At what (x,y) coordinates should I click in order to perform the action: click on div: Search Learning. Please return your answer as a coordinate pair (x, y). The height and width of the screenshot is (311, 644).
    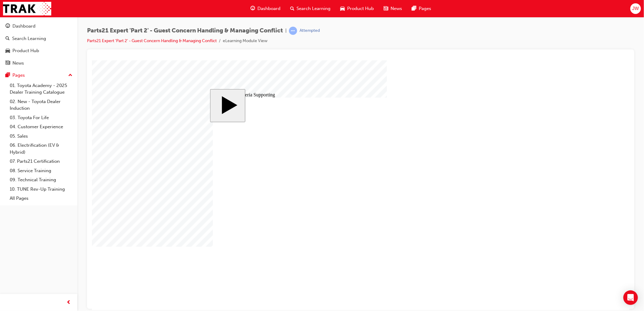
    Looking at the image, I should click on (29, 39).